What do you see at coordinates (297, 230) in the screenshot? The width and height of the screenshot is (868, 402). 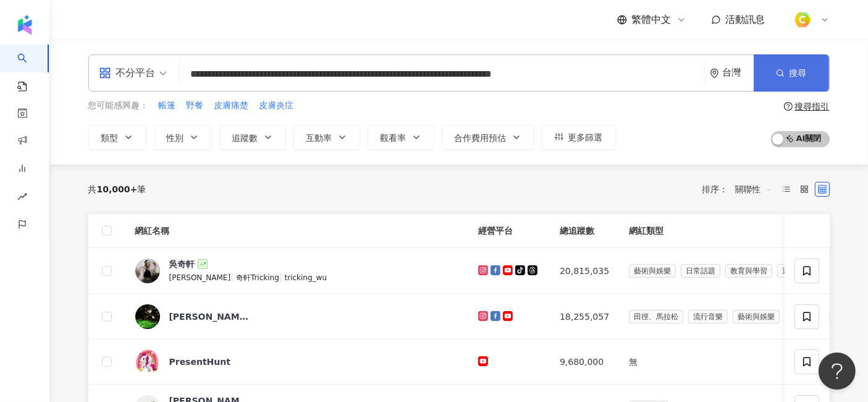 I see `th: 網紅名稱` at bounding box center [297, 230].